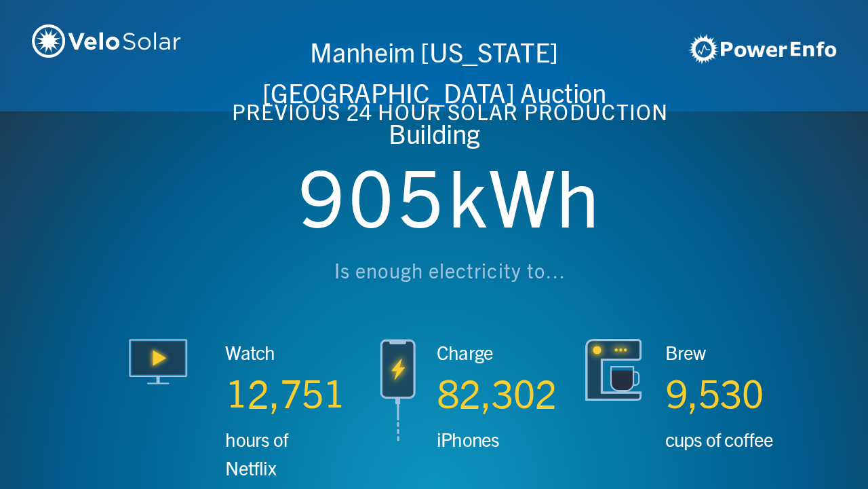 Image resolution: width=868 pixels, height=489 pixels. I want to click on span: kWh, so click(524, 197).